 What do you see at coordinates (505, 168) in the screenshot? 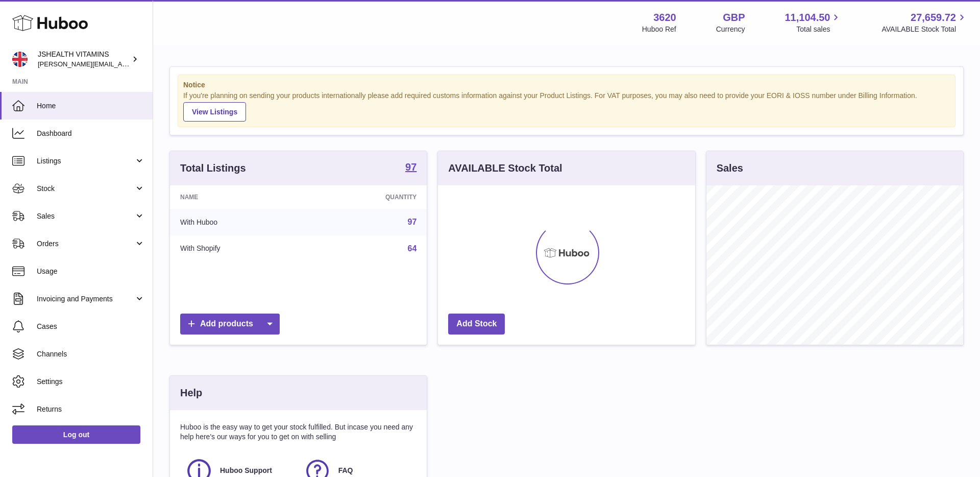
I see `h3: AVAILABLE Stock Total` at bounding box center [505, 168].